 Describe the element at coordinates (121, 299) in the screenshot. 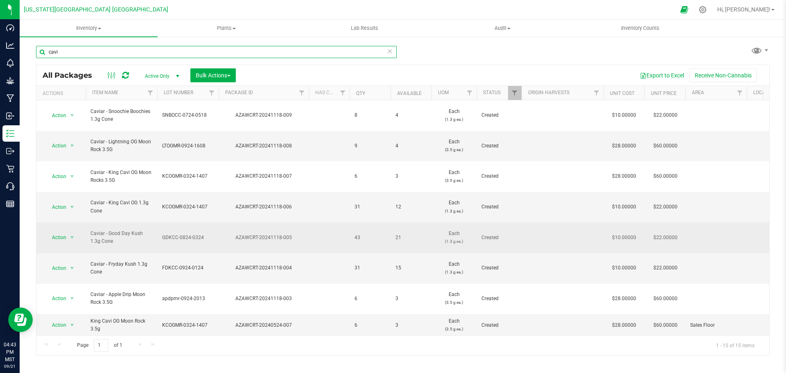

I see `span: Caviar - Apple Drip Moon Rock 3.5G` at that location.